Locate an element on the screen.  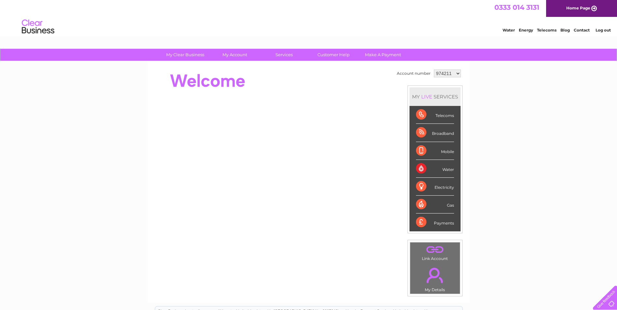
div: Telecoms is located at coordinates (435, 115).